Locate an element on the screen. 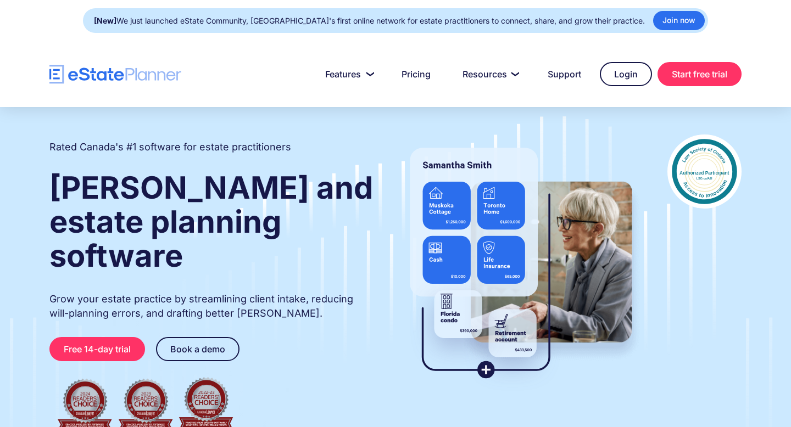 This screenshot has height=427, width=791. strong: [New] is located at coordinates (105, 20).